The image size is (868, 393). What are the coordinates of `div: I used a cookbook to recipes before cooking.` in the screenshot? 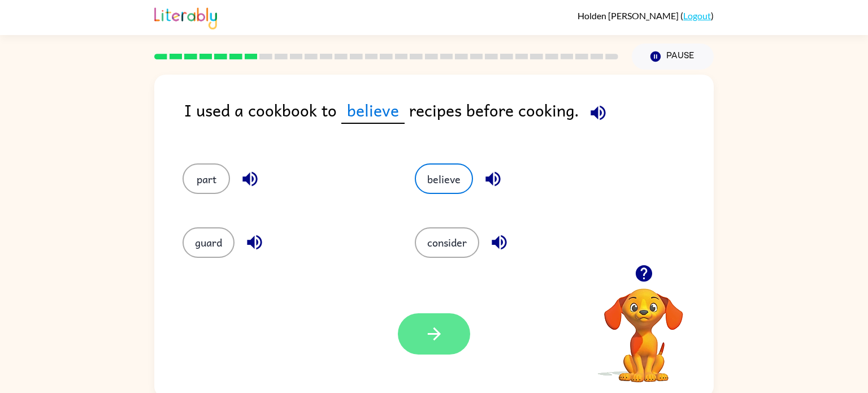 It's located at (449, 119).